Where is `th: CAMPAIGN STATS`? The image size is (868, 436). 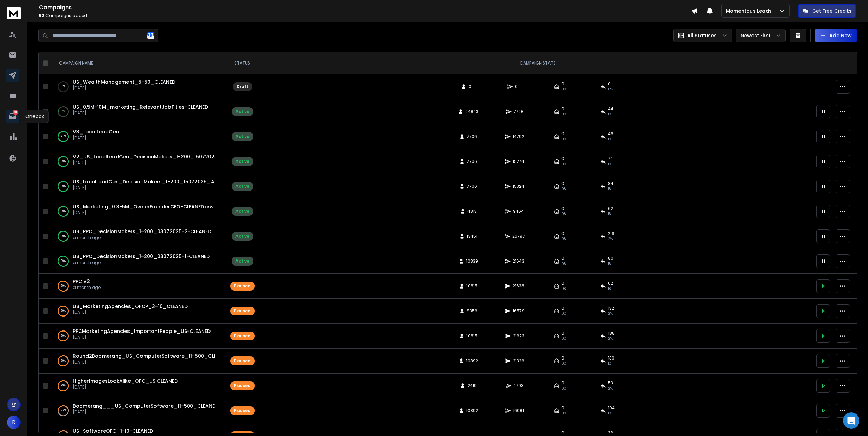
th: CAMPAIGN STATS is located at coordinates (538, 63).